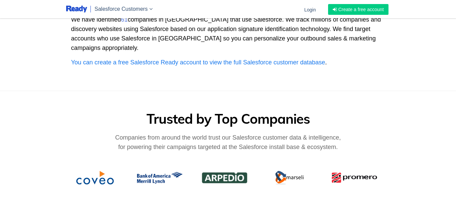 This screenshot has width=456, height=208. What do you see at coordinates (310, 10) in the screenshot?
I see `span: Login` at bounding box center [310, 10].